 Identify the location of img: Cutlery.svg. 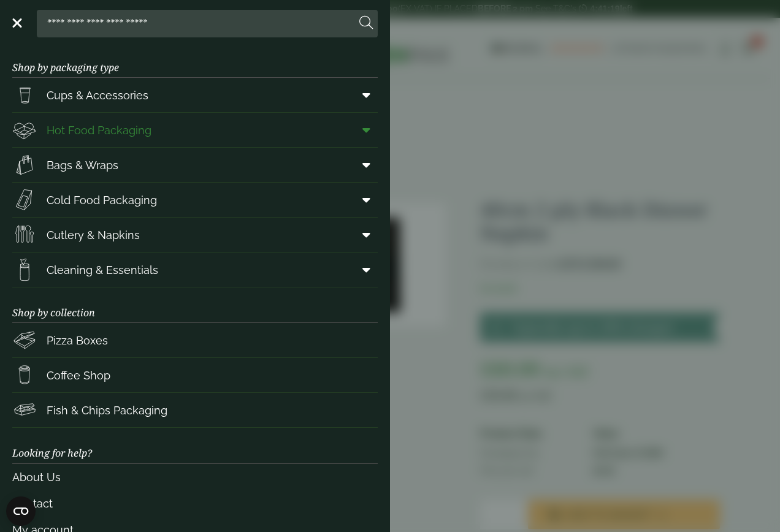
(25, 234).